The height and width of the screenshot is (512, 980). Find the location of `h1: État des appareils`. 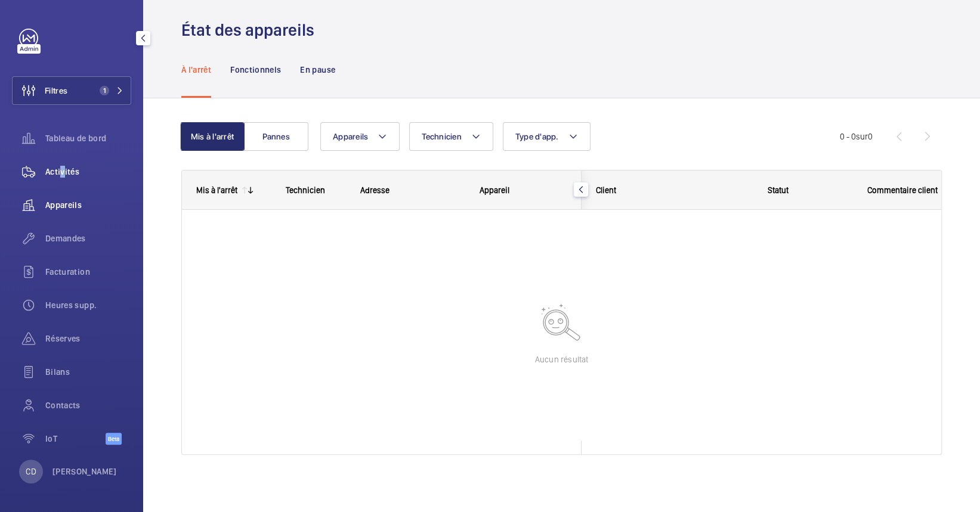

h1: État des appareils is located at coordinates (251, 30).